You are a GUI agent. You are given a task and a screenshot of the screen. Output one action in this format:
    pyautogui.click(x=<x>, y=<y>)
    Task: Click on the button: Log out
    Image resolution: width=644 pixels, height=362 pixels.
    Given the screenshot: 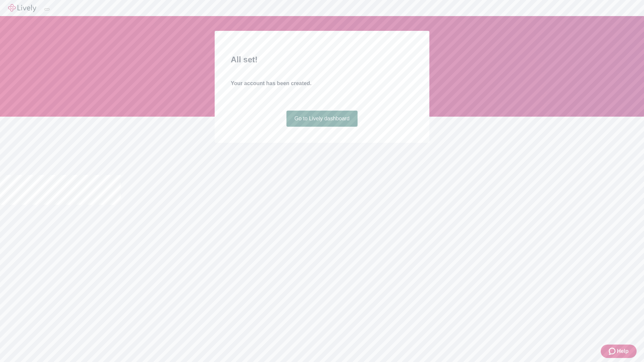 What is the action you would take?
    pyautogui.click(x=47, y=10)
    